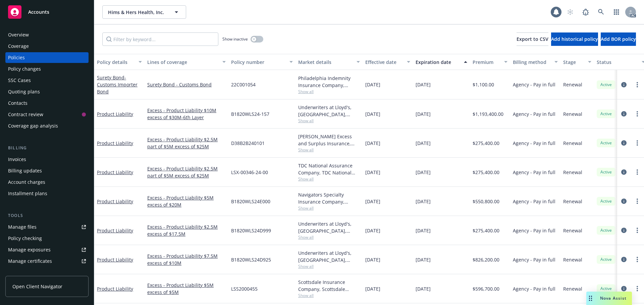 This screenshot has width=644, height=305. What do you see at coordinates (483, 85) in the screenshot?
I see `span: $1,100.00` at bounding box center [483, 85].